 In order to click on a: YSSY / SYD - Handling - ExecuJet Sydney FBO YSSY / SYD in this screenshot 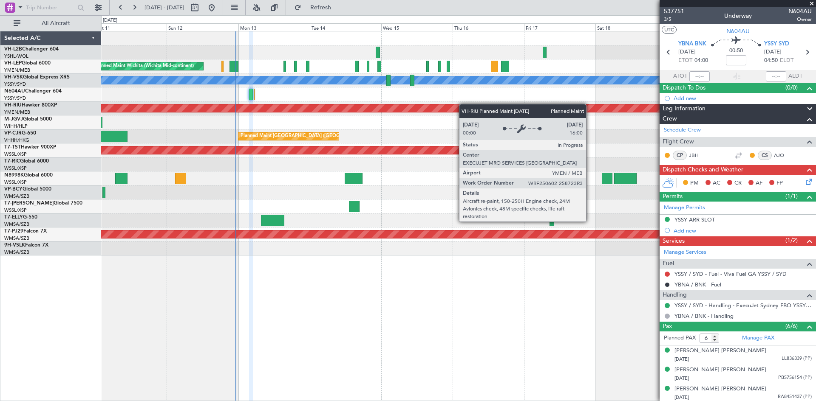, I will do `click(743, 305)`.